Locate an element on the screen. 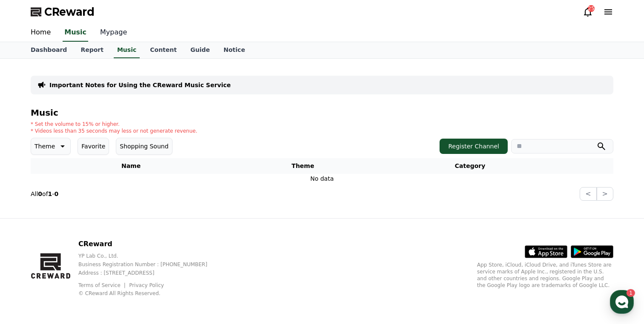  a: 1Messages is located at coordinates (83, 264).